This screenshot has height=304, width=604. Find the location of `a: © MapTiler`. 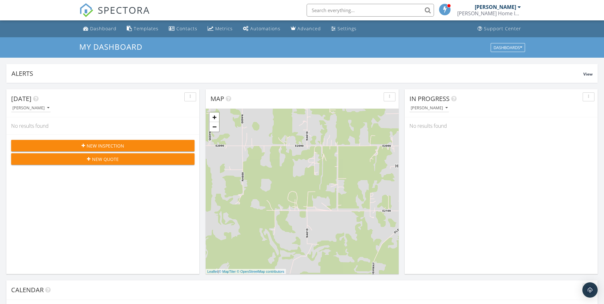

a: © MapTiler is located at coordinates (227, 271).